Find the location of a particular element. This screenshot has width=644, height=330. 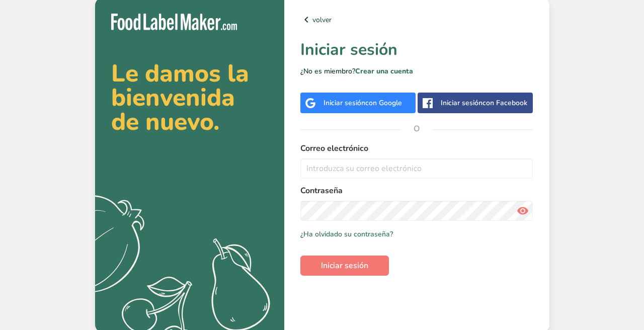

img: Food Label Maker is located at coordinates (174, 21).